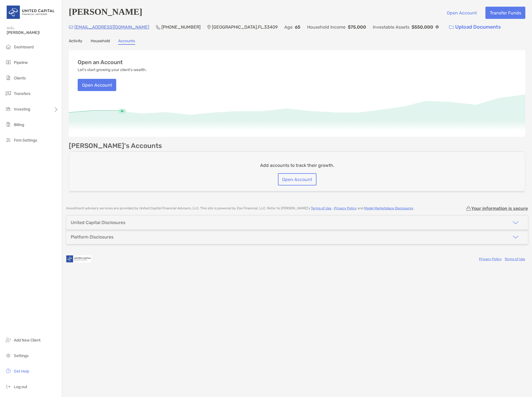 This screenshot has width=532, height=397. I want to click on span: Pipeline, so click(21, 63).